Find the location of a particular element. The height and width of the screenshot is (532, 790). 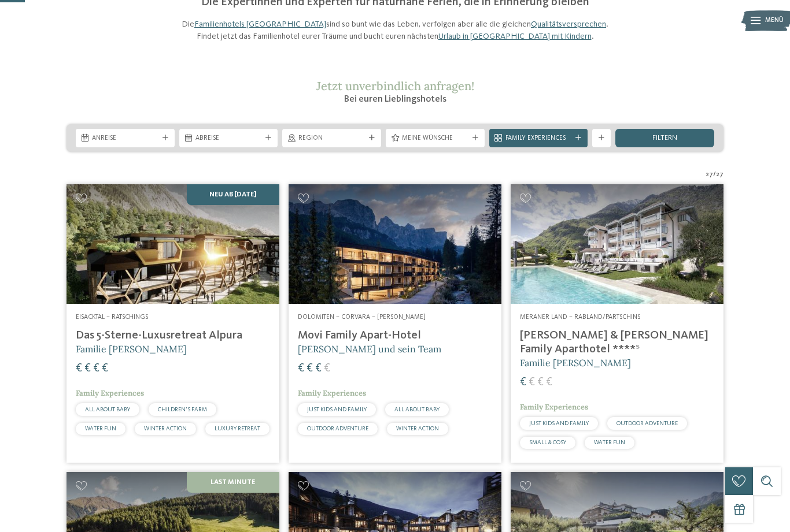

span: Anreise is located at coordinates (125, 139).